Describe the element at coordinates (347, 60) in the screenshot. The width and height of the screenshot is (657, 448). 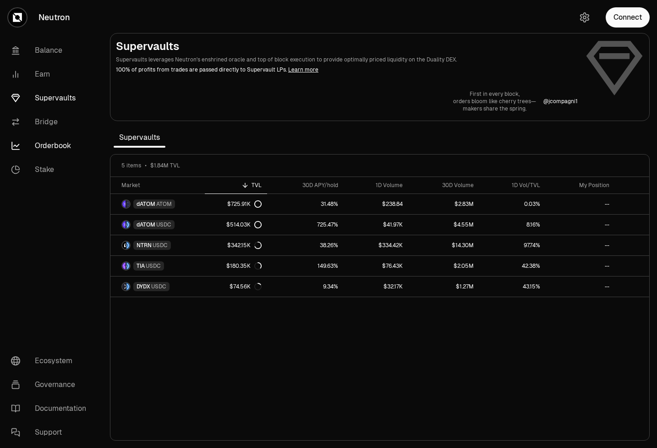
I see `p: Supervaults leverages Neutron's enshrined oracle and top of block execution to provide optimally ...` at that location.